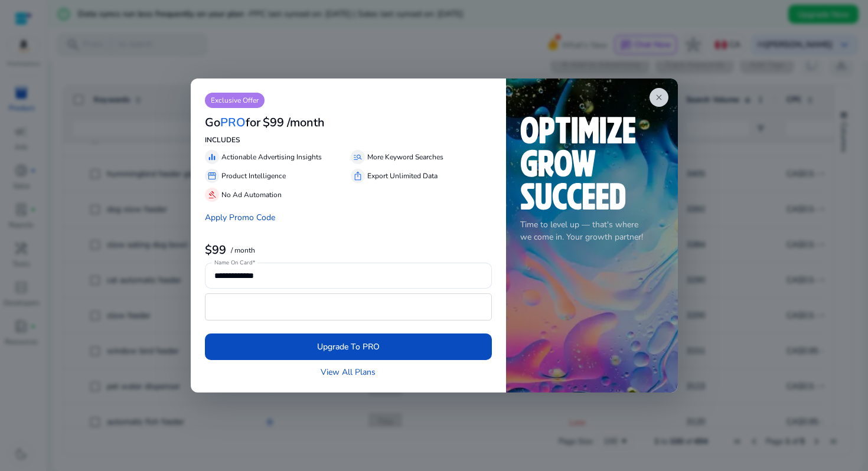 The image size is (868, 471). What do you see at coordinates (233, 122) in the screenshot?
I see `span: PRO` at bounding box center [233, 122].